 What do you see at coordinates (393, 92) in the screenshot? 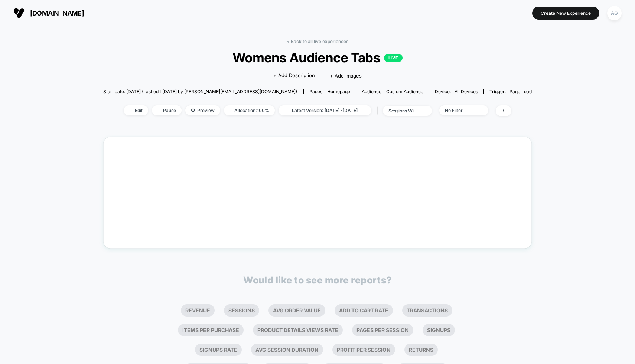
I see `div: Audience:` at bounding box center [393, 92].